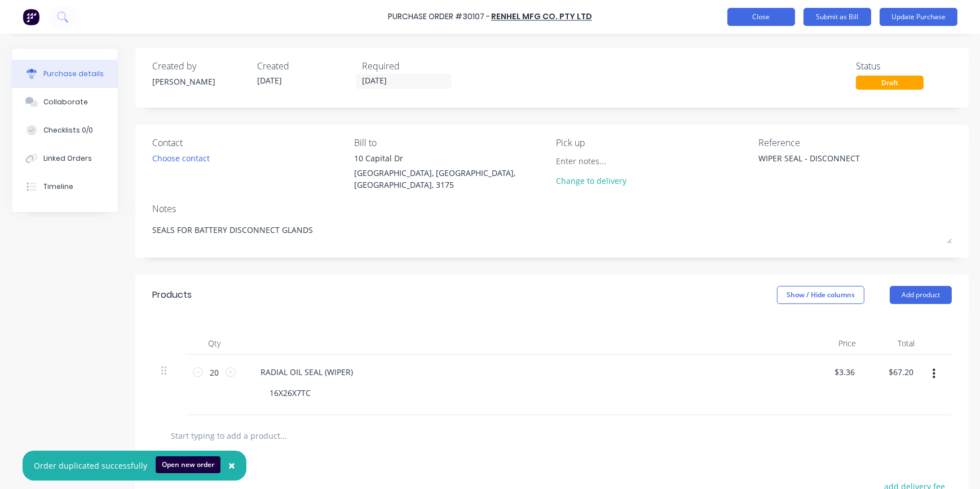 The height and width of the screenshot is (489, 980). What do you see at coordinates (836, 344) in the screenshot?
I see `div: Price` at bounding box center [836, 344].